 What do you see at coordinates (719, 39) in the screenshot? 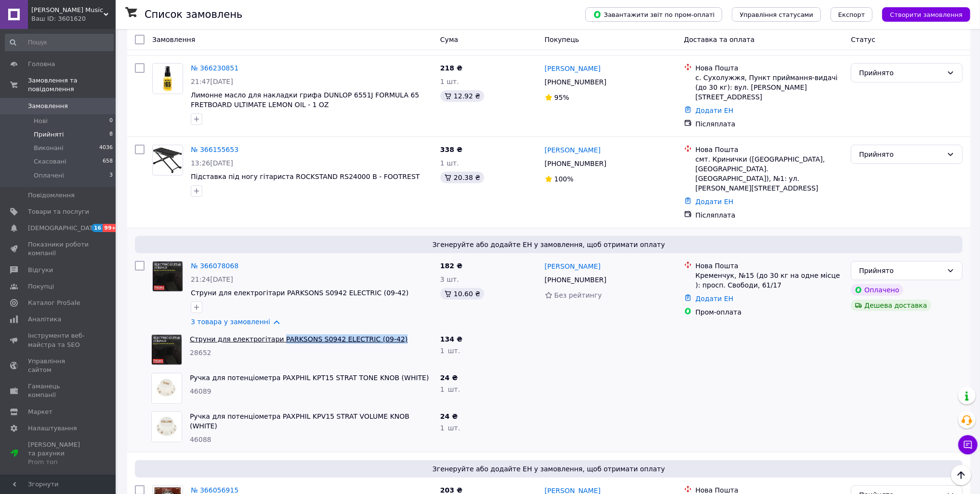
I see `span: Доставка та оплата` at bounding box center [719, 39].